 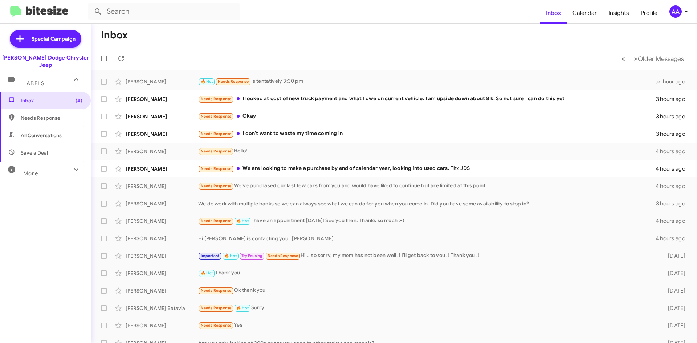 What do you see at coordinates (427, 168) in the screenshot?
I see `div: We are looking to make a purchase by end of calendar year, looking into used cars. Thx JDS` at bounding box center [427, 168].